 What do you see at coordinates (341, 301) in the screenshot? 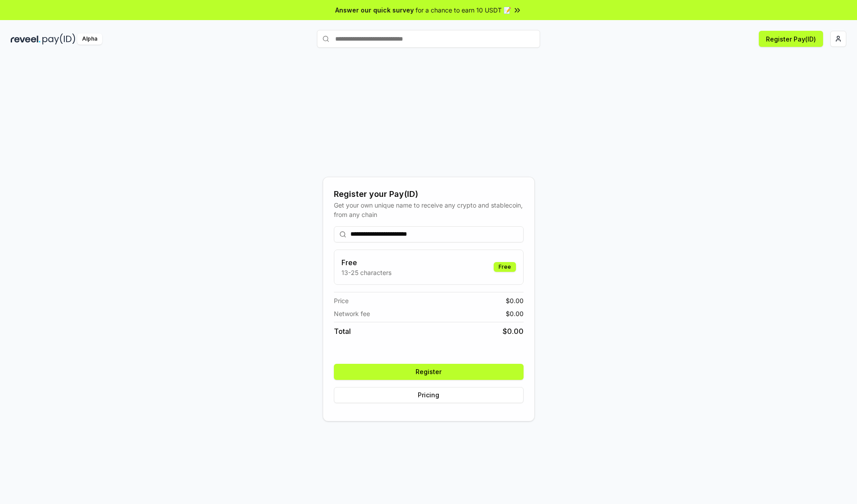
I see `span: Price` at bounding box center [341, 301].